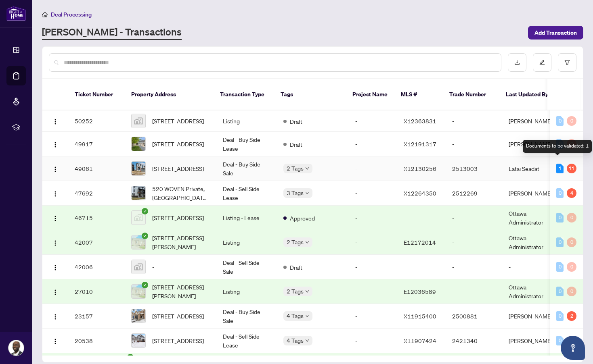 The image size is (593, 364). I want to click on span: 4 Tags, so click(295, 316).